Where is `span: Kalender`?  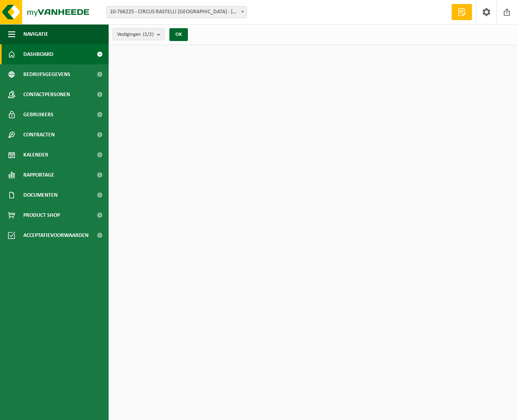 span: Kalender is located at coordinates (36, 155).